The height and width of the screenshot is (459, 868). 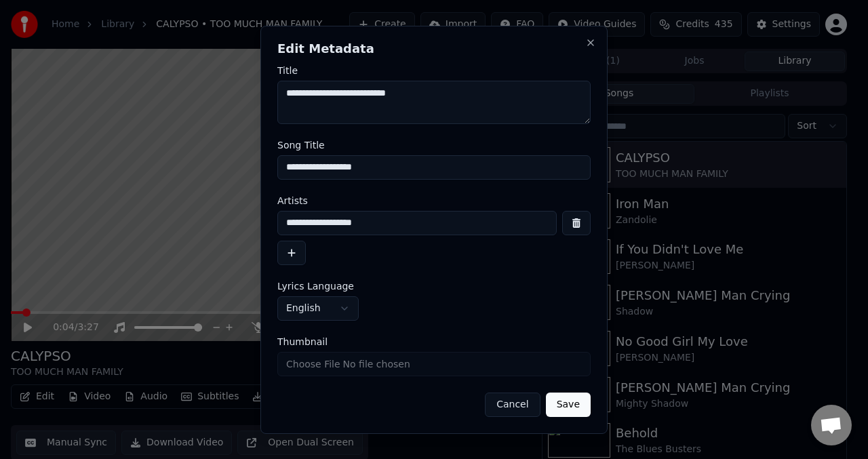 What do you see at coordinates (434, 49) in the screenshot?
I see `h2: Edit Metadata` at bounding box center [434, 49].